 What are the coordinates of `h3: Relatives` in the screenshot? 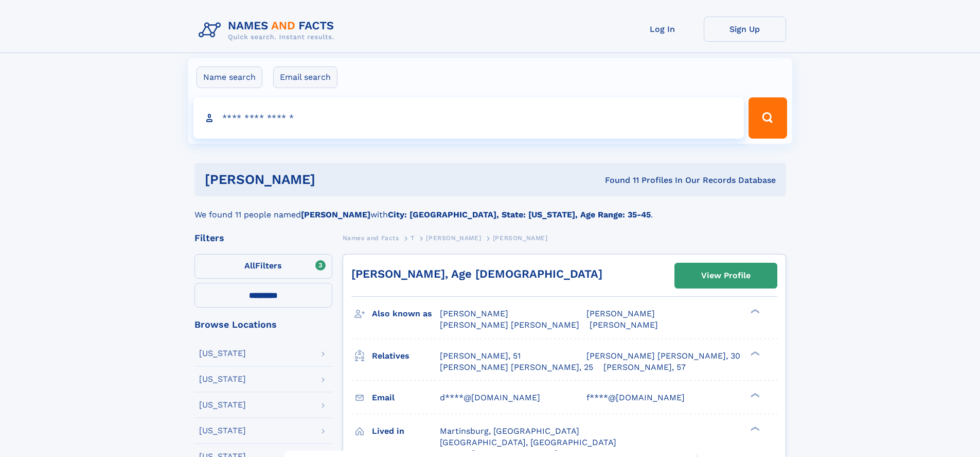 It's located at (406, 356).